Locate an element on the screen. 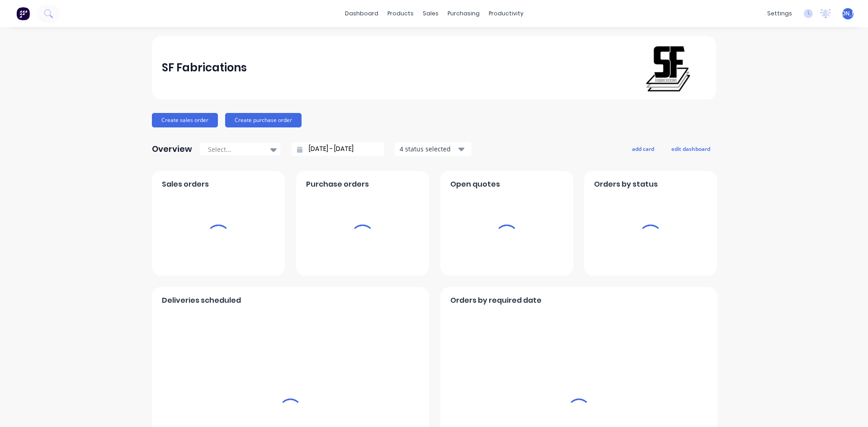 This screenshot has height=427, width=868. button: 4 status selected is located at coordinates (433, 149).